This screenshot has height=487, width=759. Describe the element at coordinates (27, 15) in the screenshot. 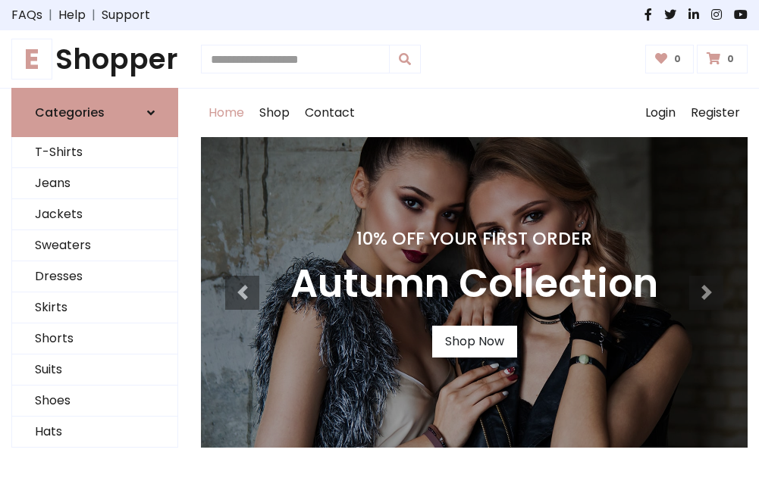

I see `a: FAQs` at that location.